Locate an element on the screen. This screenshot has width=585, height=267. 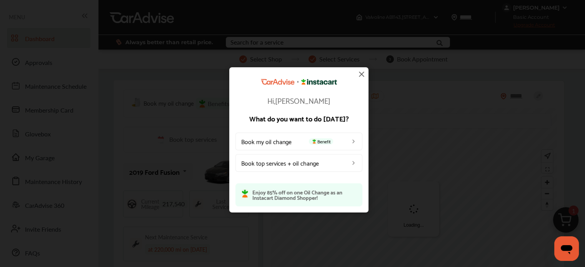
img: close-icon.a004319c.svg is located at coordinates (361, 74).